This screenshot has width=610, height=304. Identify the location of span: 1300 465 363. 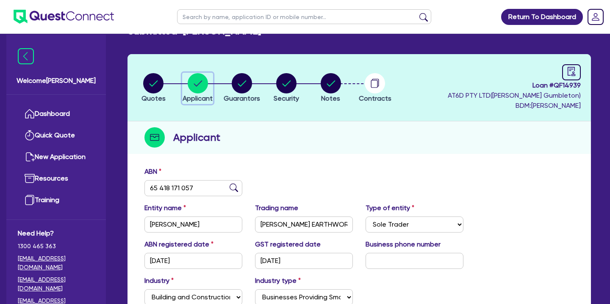
(56, 246).